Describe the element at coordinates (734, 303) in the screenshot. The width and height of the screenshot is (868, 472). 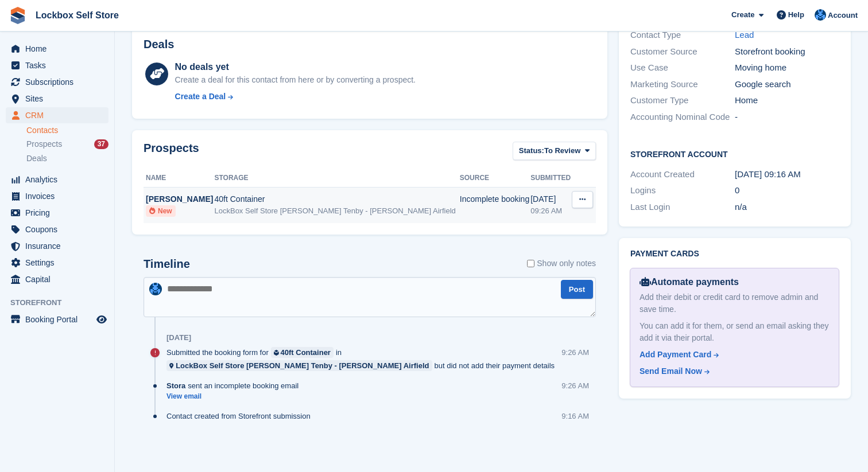
I see `div: Add their debit or credit card to remove admin and save time.` at that location.